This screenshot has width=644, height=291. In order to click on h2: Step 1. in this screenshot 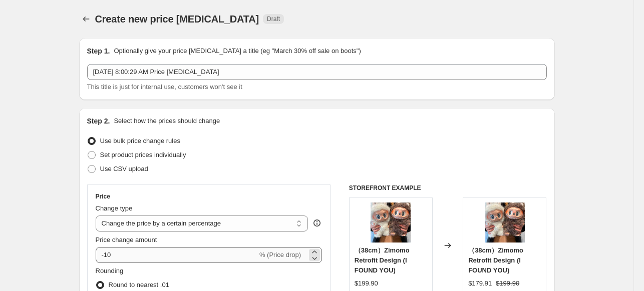, I will do `click(98, 51)`.